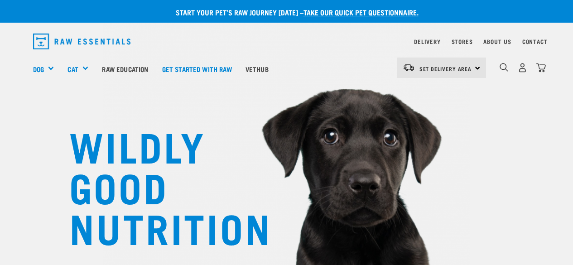 This screenshot has width=573, height=265. I want to click on img: user.png, so click(522, 67).